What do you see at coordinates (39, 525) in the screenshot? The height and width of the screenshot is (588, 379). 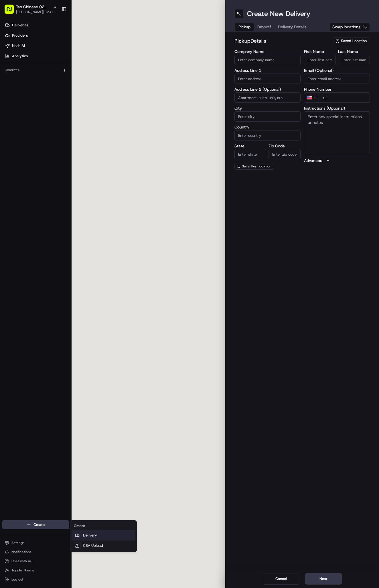 I see `span: Create` at bounding box center [39, 525].